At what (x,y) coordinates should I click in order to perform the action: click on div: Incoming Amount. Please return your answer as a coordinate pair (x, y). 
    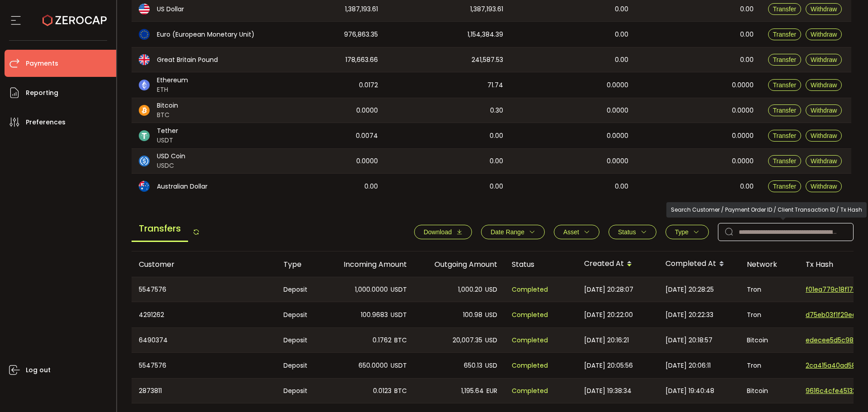
    Looking at the image, I should click on (369, 264).